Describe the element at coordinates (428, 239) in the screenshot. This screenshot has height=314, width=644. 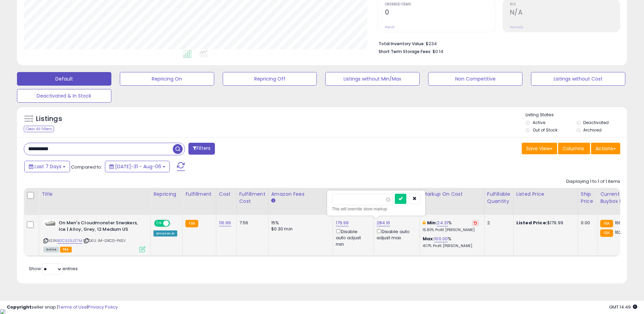
I see `b: Max:` at that location.